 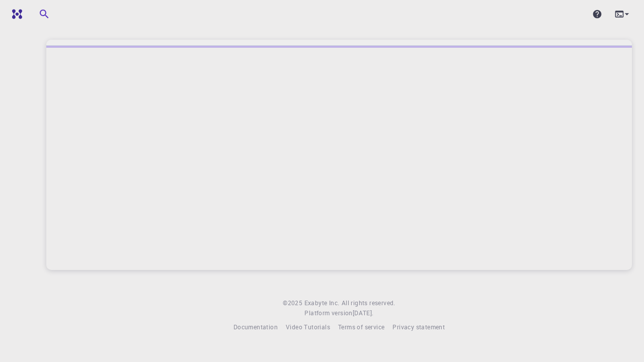 What do you see at coordinates (368, 304) in the screenshot?
I see `span: All rights reserved.` at bounding box center [368, 304].